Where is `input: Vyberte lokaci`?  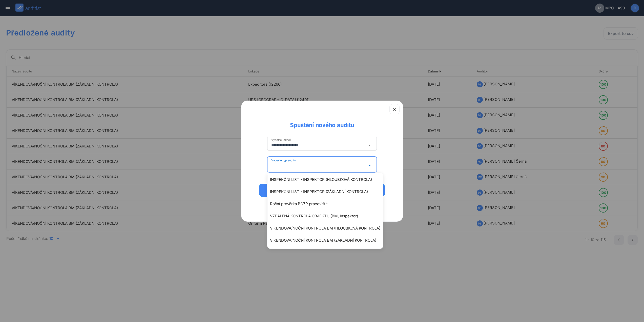
input: Vyberte lokaci is located at coordinates (318, 145).